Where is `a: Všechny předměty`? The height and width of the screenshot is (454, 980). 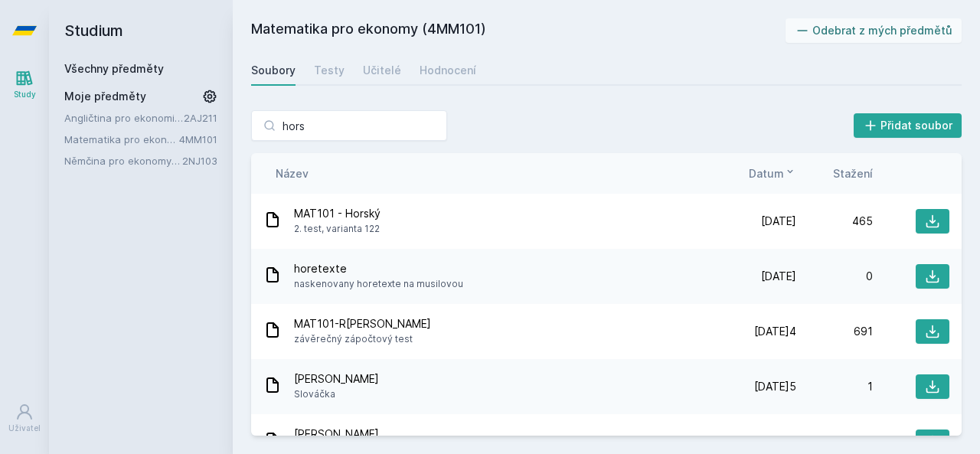
a: Všechny předměty is located at coordinates (114, 68).